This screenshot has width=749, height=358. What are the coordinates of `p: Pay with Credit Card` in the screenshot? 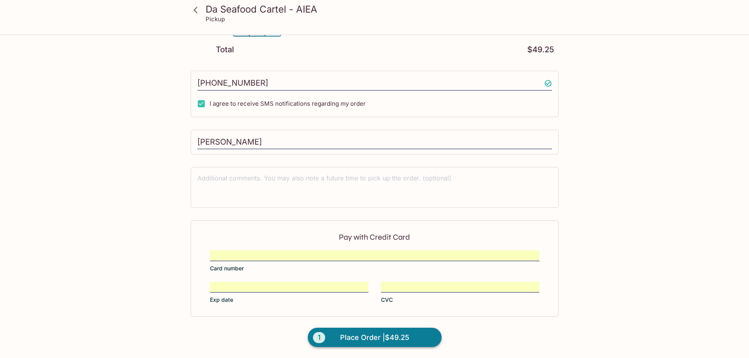 It's located at (375, 237).